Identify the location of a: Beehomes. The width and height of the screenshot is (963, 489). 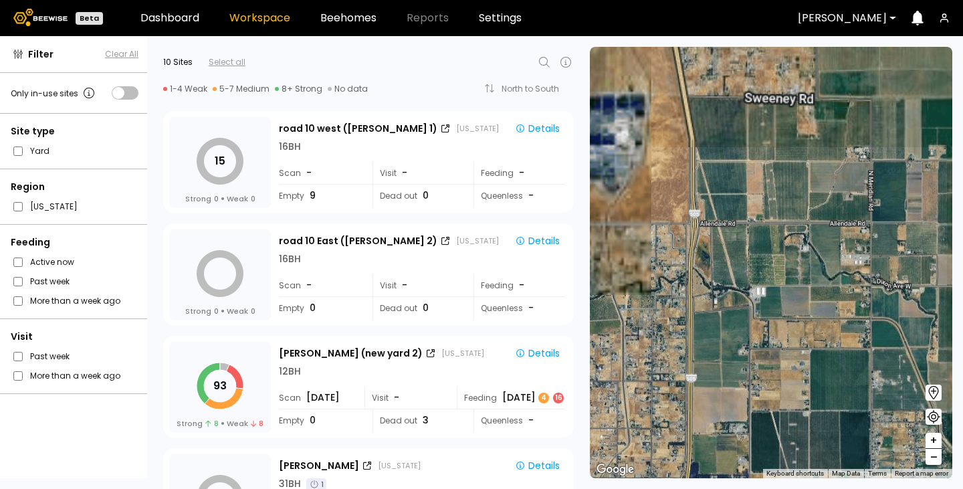
(349, 18).